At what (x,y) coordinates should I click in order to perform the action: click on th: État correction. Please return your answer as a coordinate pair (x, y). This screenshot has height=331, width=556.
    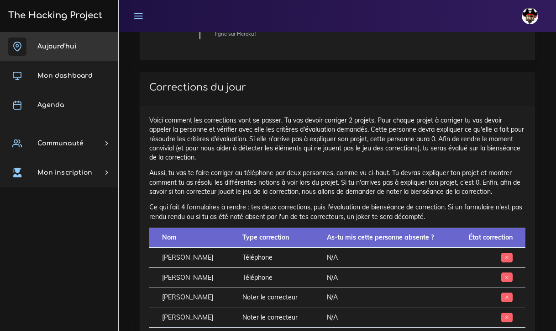
    Looking at the image, I should click on (489, 237).